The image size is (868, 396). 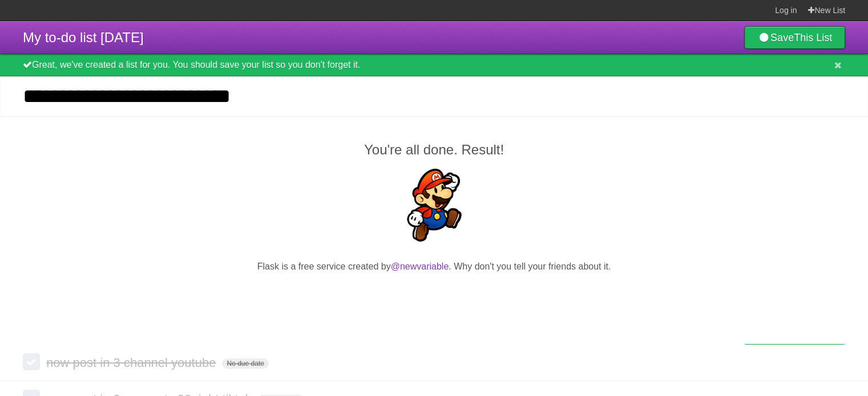 What do you see at coordinates (434, 150) in the screenshot?
I see `h2: You're all done. Result!` at bounding box center [434, 150].